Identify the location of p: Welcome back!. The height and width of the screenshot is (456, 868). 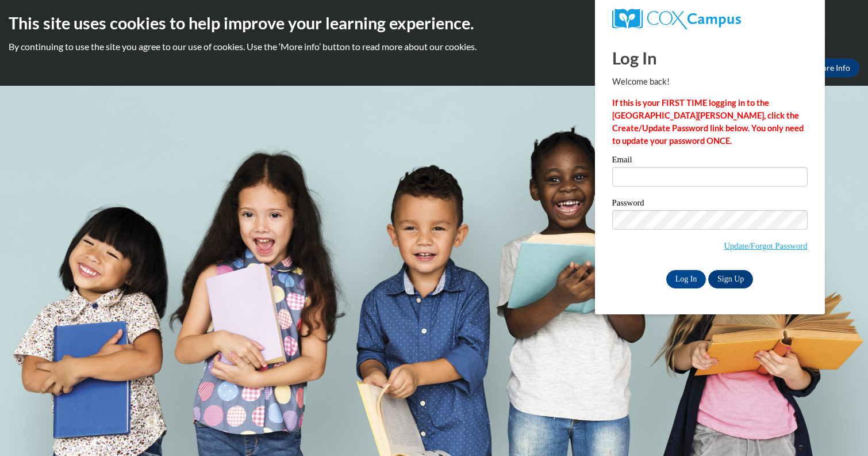
(710, 82).